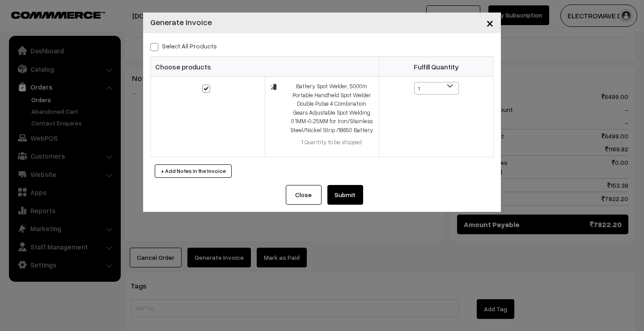  What do you see at coordinates (182, 22) in the screenshot?
I see `h4: Generate Invoice` at bounding box center [182, 22].